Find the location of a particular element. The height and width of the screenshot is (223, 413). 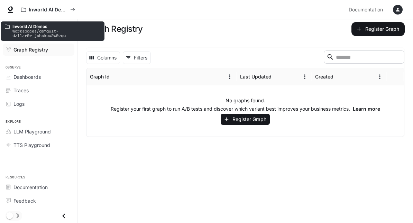

span: TTS Playground is located at coordinates (32, 145).